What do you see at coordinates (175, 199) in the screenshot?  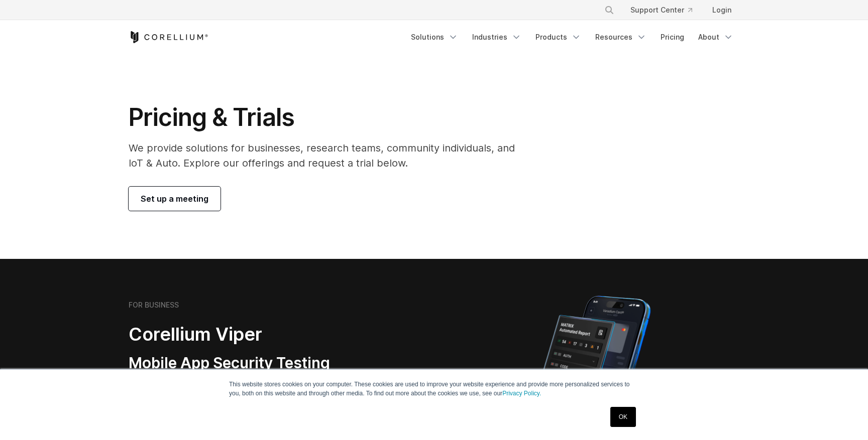 I see `span: Set up a meeting` at bounding box center [175, 199].